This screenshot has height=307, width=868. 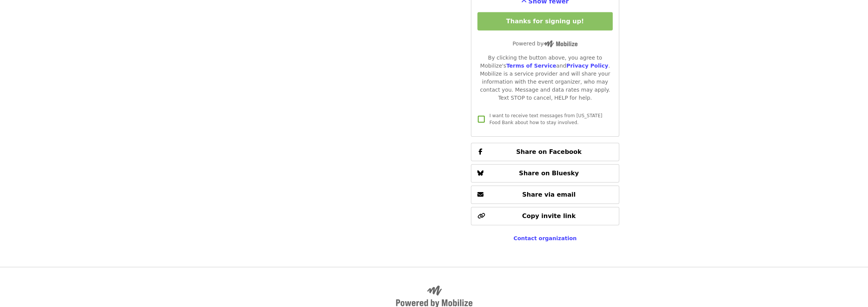 What do you see at coordinates (549, 173) in the screenshot?
I see `span: Share on Bluesky` at bounding box center [549, 173].